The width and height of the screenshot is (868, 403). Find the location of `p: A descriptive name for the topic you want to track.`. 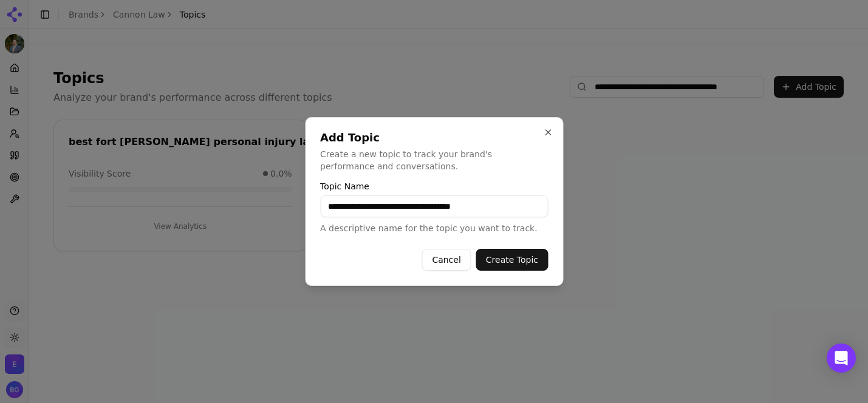

p: A descriptive name for the topic you want to track. is located at coordinates (434, 228).